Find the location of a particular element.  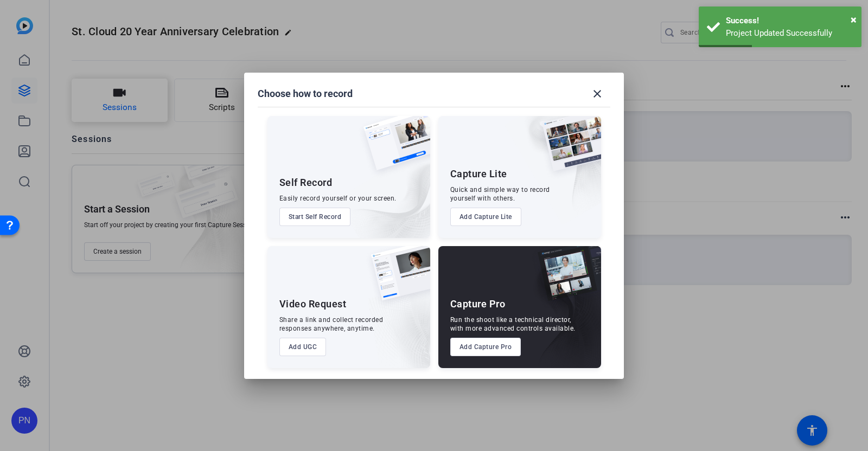

img: embarkstudio-ugc-content.png is located at coordinates (399, 323).